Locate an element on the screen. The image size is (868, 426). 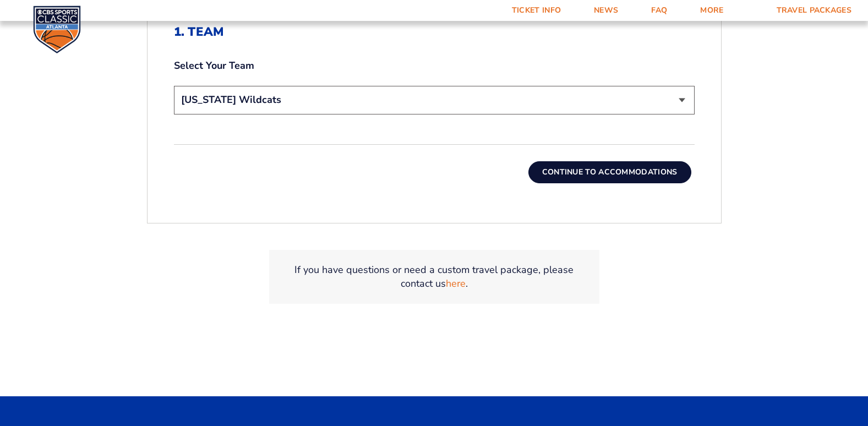
img: CBS Sports Classic is located at coordinates (57, 29).